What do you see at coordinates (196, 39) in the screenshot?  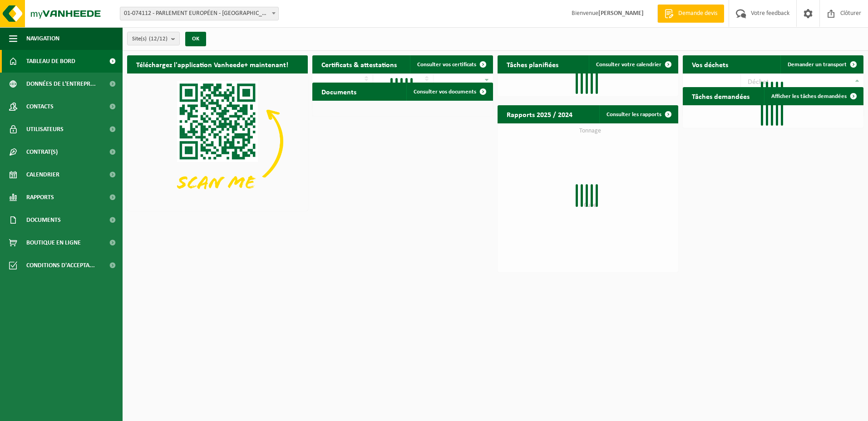 I see `button: OK` at bounding box center [196, 39].